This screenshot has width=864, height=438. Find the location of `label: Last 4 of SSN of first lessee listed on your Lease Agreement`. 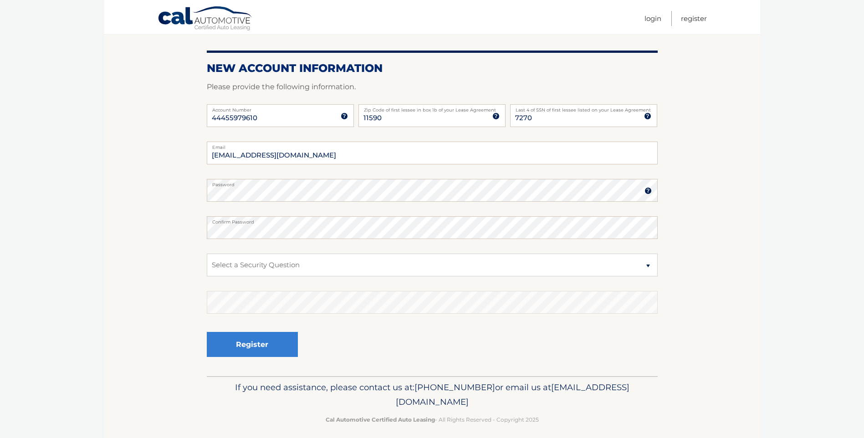

label: Last 4 of SSN of first lessee listed on your Lease Agreement is located at coordinates (584, 108).